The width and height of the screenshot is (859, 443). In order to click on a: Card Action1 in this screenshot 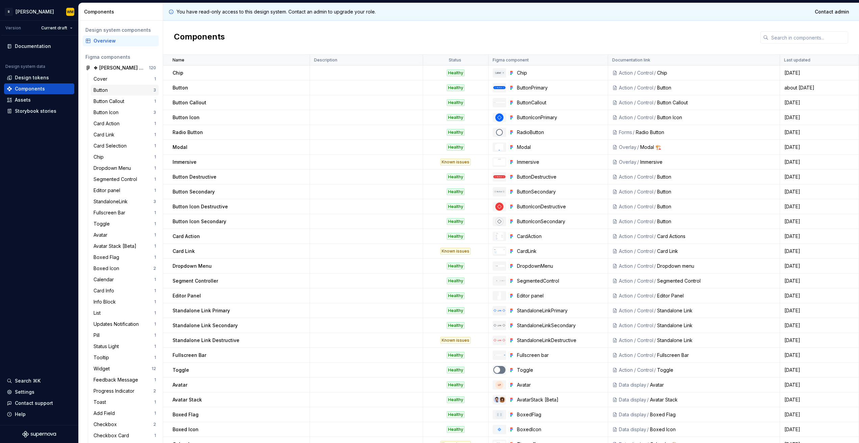, I will do `click(125, 124)`.